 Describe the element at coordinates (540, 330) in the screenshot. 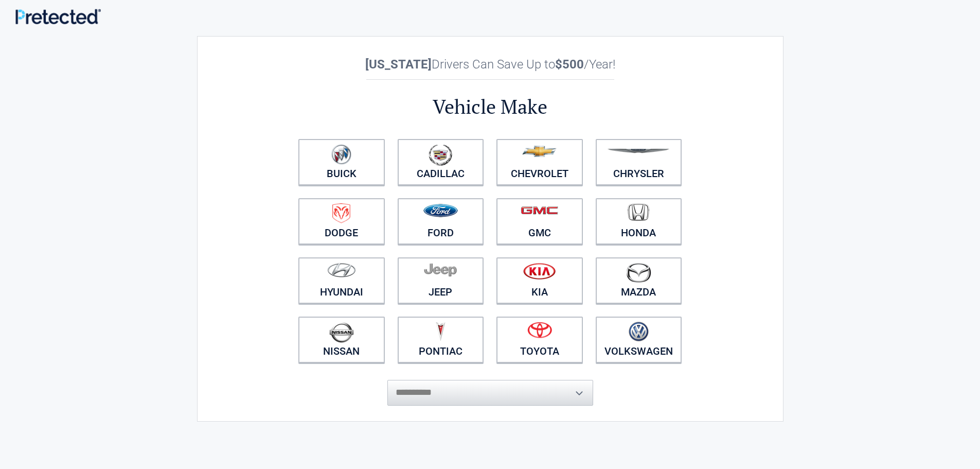

I see `img: toyota` at that location.